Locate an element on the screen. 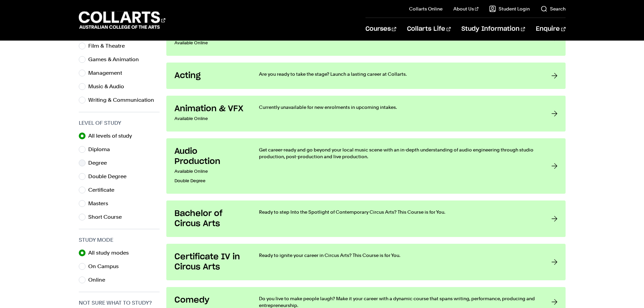 The height and width of the screenshot is (308, 644). label: Masters is located at coordinates (100, 203).